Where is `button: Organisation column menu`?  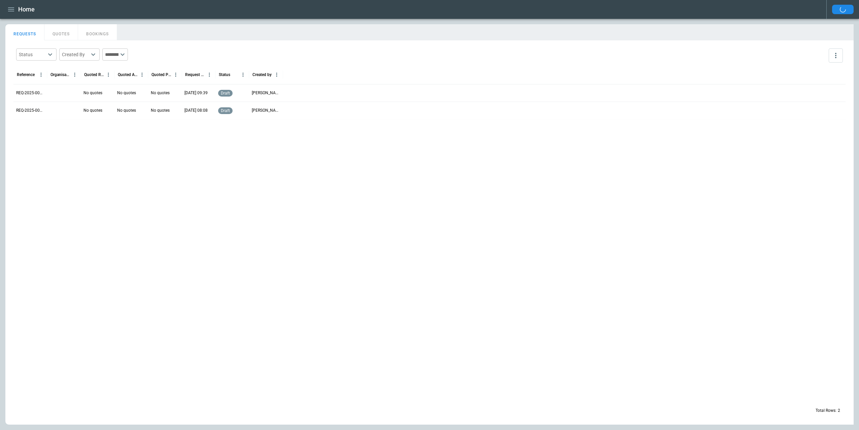
button: Organisation column menu is located at coordinates (75, 75).